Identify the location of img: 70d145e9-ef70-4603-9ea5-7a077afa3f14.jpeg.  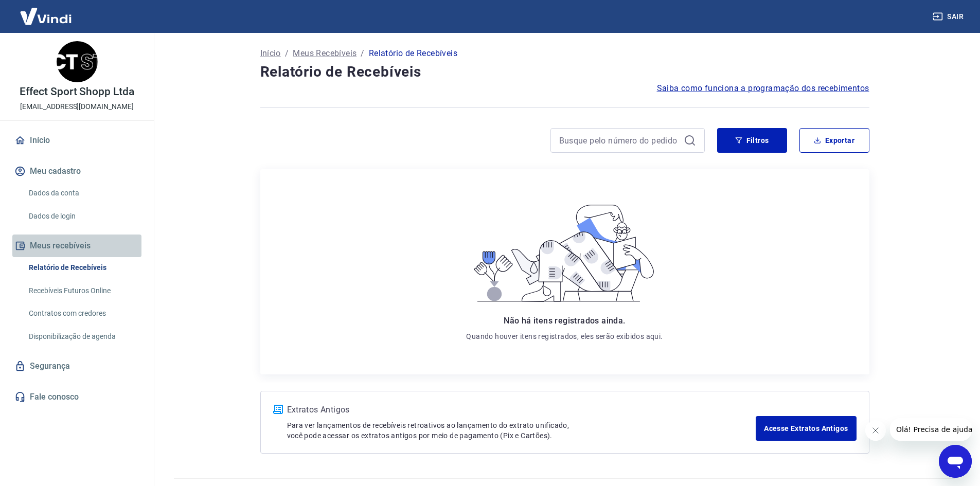
(77, 62).